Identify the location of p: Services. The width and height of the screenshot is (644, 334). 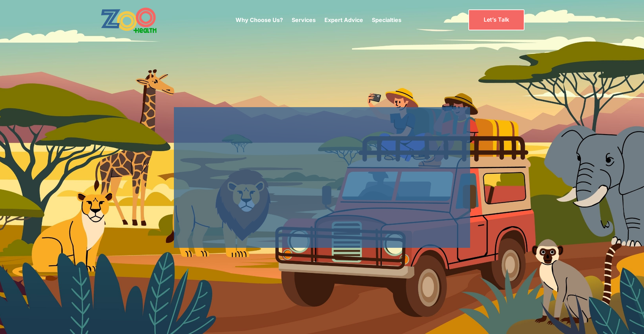
(303, 20).